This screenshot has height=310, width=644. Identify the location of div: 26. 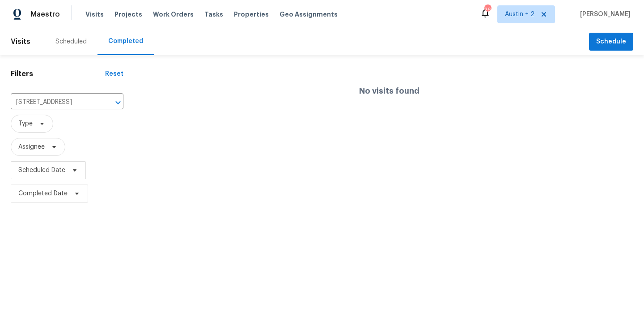
(488, 10).